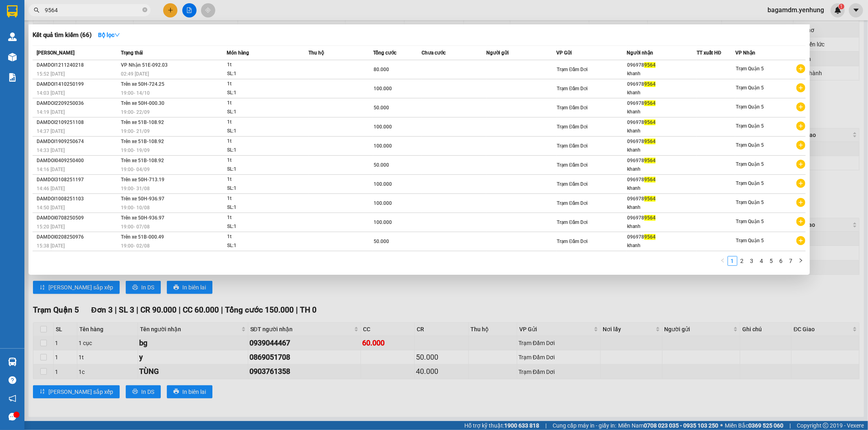 The width and height of the screenshot is (868, 430). What do you see at coordinates (722, 261) in the screenshot?
I see `button: left` at bounding box center [722, 261].